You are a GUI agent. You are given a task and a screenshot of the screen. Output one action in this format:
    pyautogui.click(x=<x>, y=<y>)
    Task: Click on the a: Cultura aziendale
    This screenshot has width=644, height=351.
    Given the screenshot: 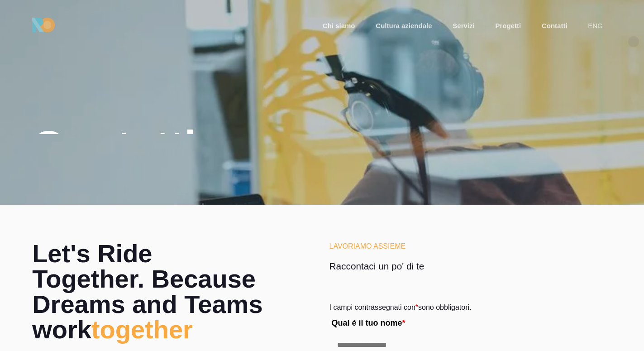 What is the action you would take?
    pyautogui.click(x=404, y=26)
    